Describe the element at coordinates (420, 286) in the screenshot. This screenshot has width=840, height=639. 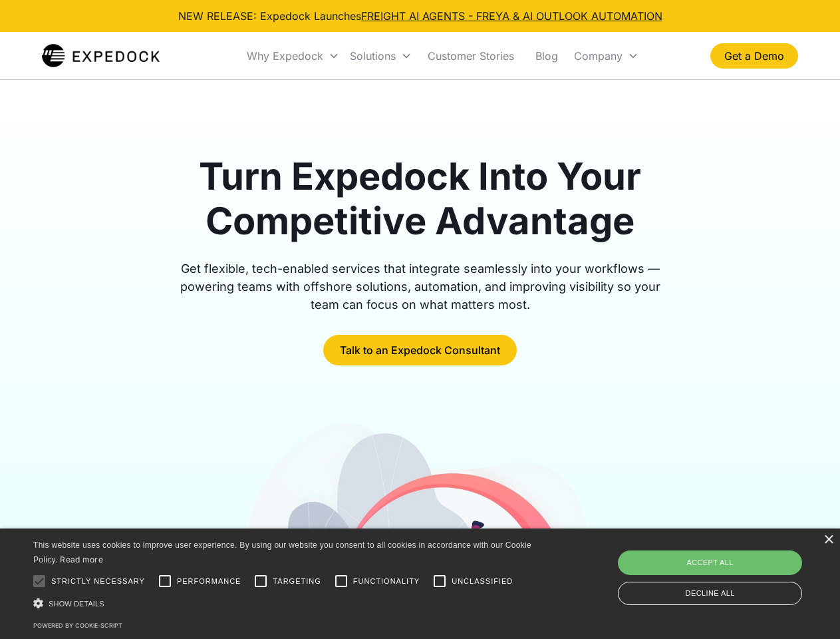
I see `div: Get flexible, tech-enabled services that integrate seamlessly into your workflows — powering team...` at that location.